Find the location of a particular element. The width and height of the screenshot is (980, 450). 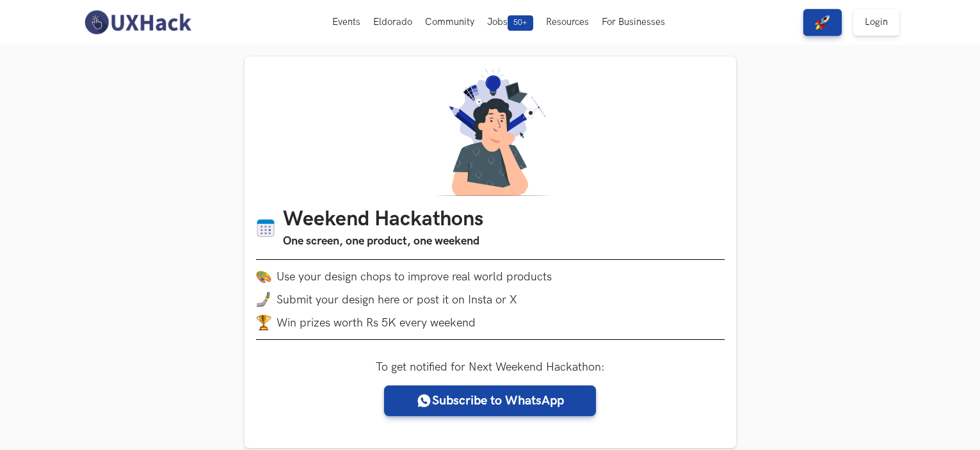

img: trophy.png is located at coordinates (264, 322).